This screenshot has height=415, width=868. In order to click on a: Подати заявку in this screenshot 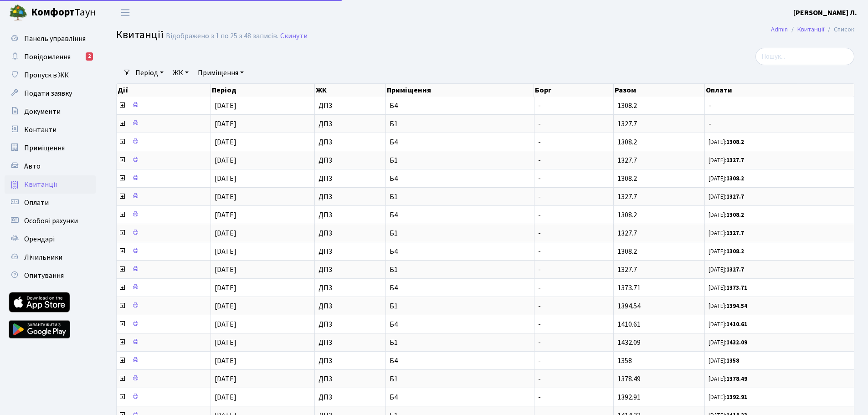, I will do `click(50, 94)`.